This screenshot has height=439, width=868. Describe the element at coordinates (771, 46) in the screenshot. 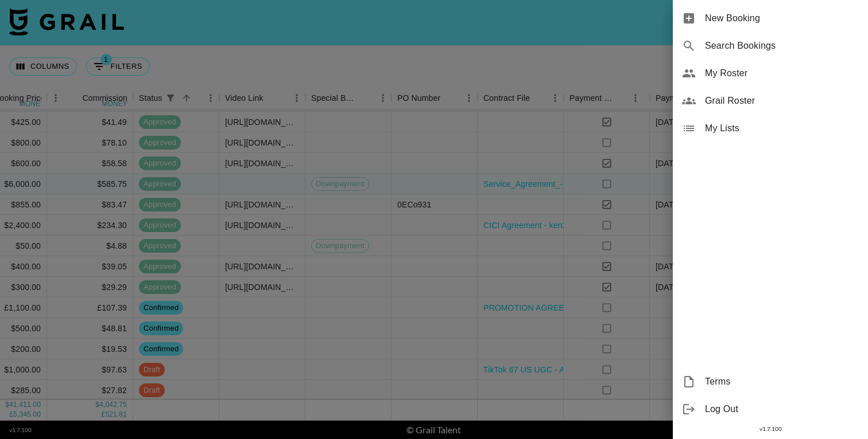

I see `div: Search Bookings` at that location.